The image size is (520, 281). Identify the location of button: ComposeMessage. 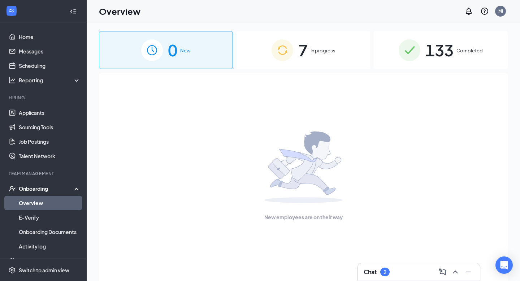
(443, 272).